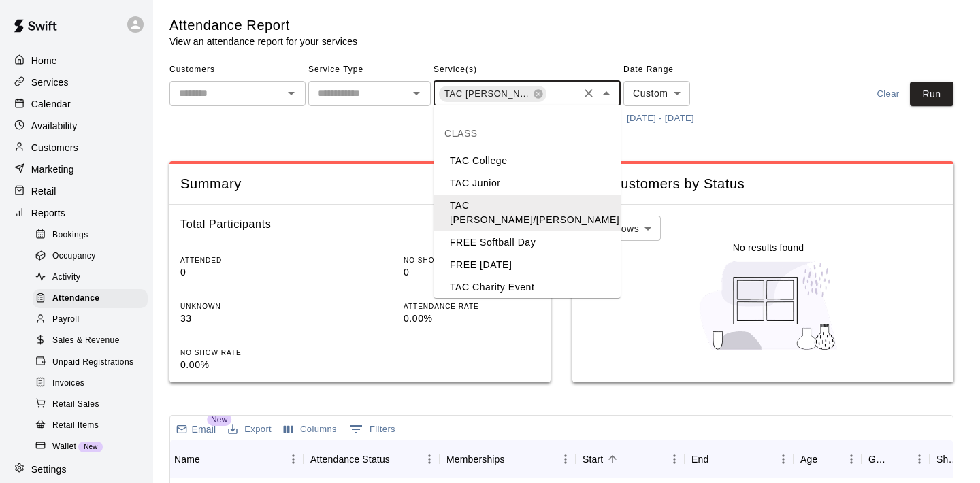  Describe the element at coordinates (226, 225) in the screenshot. I see `h6: Total Participants` at that location.